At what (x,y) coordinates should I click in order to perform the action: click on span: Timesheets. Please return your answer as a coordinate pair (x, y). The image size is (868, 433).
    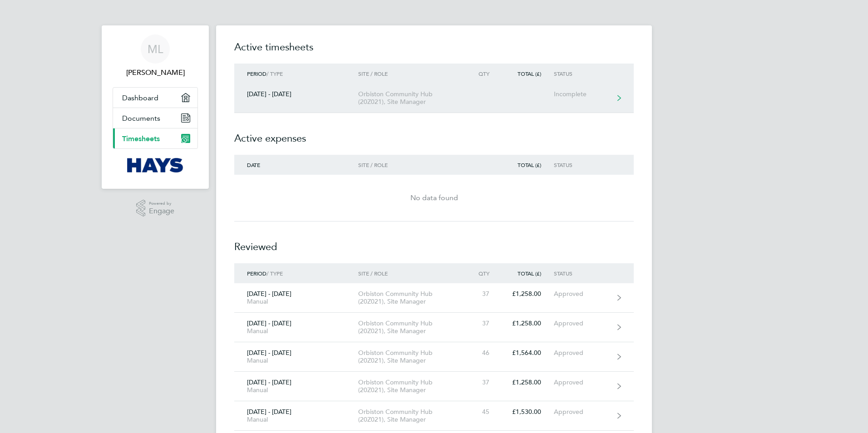
    Looking at the image, I should click on (141, 138).